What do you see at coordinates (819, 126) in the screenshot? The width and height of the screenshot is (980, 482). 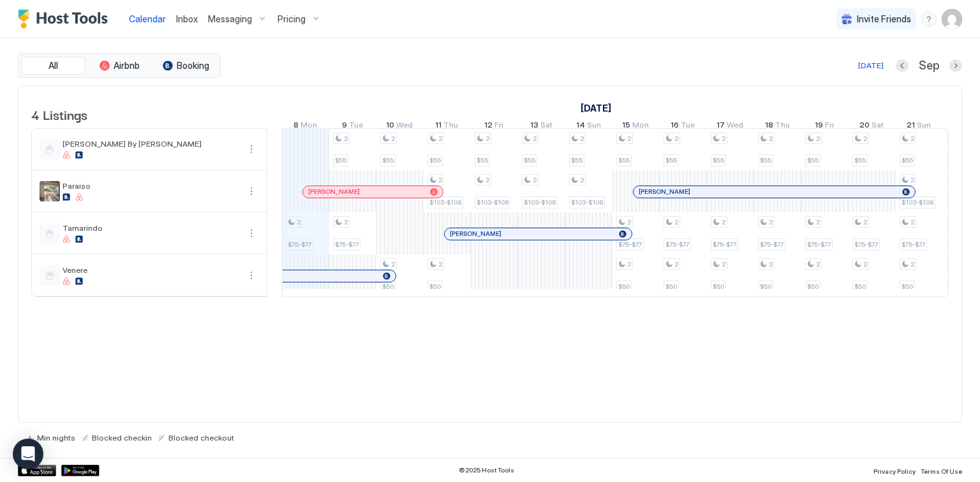 I see `span: 19` at bounding box center [819, 126].